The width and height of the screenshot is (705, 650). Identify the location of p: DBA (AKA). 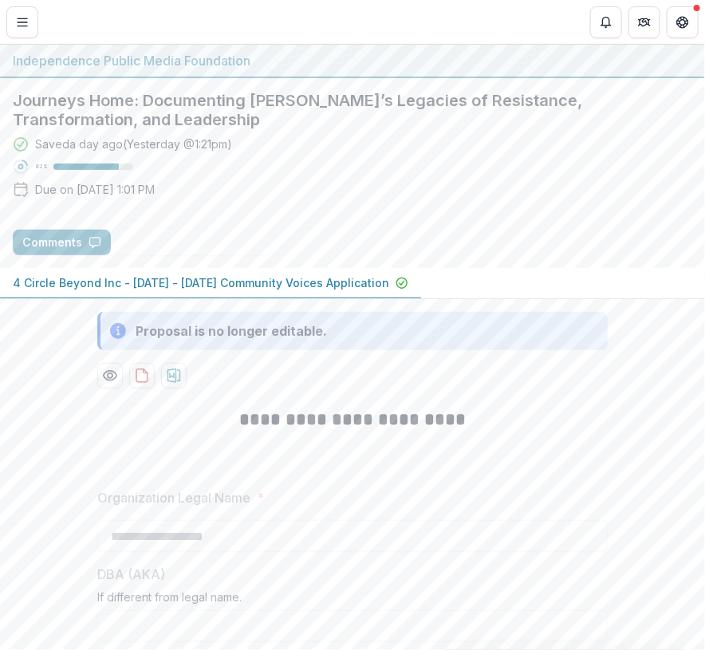
(131, 574).